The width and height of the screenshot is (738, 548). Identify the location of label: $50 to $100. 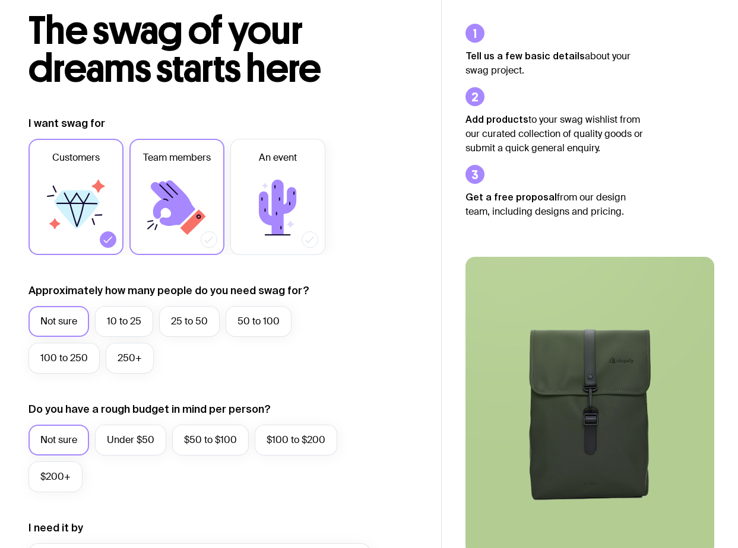
(210, 440).